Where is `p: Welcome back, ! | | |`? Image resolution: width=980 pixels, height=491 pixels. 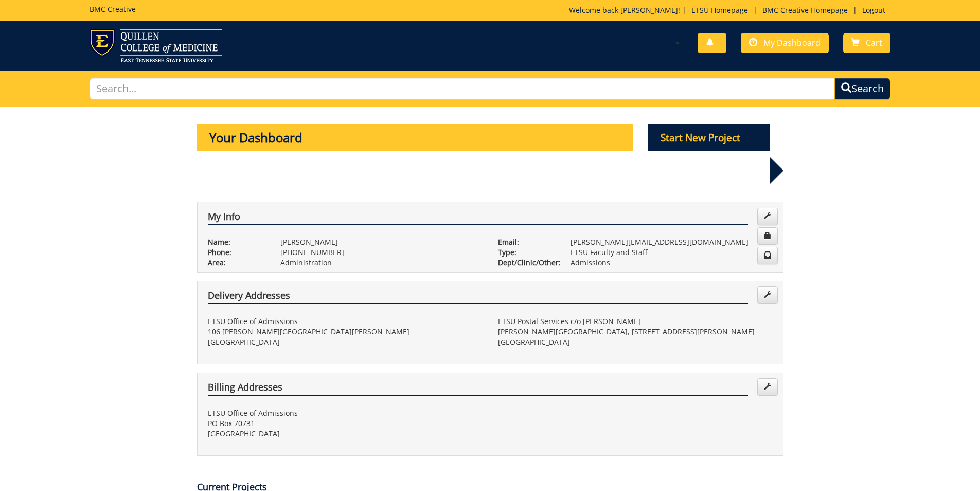
p: Welcome back, ! | | | is located at coordinates (729, 10).